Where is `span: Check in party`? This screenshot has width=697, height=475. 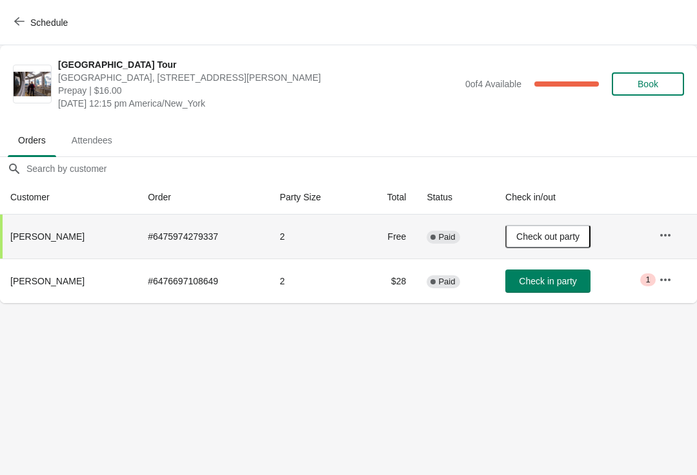 span: Check in party is located at coordinates (548, 281).